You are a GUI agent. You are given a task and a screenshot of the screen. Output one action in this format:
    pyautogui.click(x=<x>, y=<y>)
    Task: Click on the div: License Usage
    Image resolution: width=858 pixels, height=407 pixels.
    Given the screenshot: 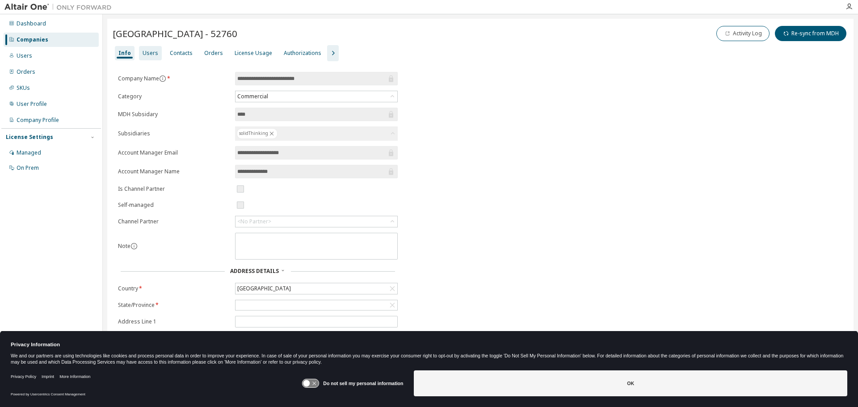 What is the action you would take?
    pyautogui.click(x=253, y=53)
    